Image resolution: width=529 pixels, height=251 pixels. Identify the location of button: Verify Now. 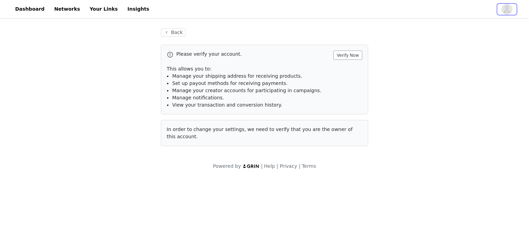
(348, 55).